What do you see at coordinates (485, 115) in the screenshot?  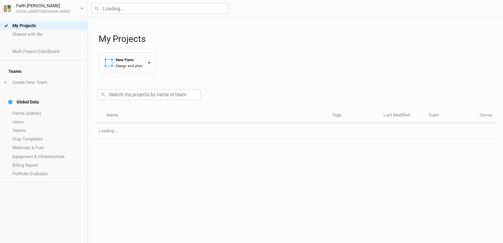 I see `th: Owner` at bounding box center [485, 115].